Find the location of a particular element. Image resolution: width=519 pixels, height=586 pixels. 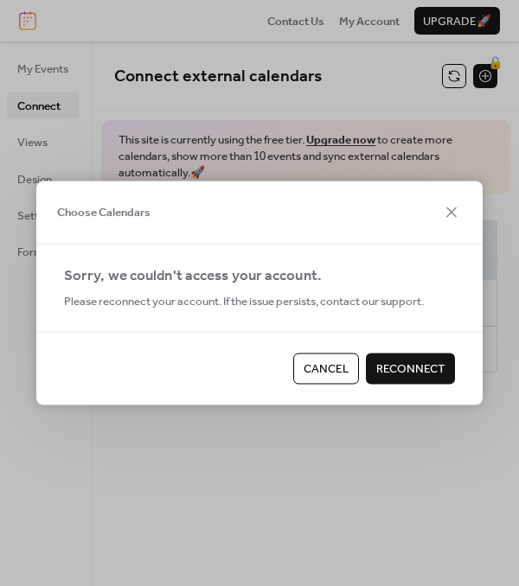

button: Reconnect is located at coordinates (410, 368).